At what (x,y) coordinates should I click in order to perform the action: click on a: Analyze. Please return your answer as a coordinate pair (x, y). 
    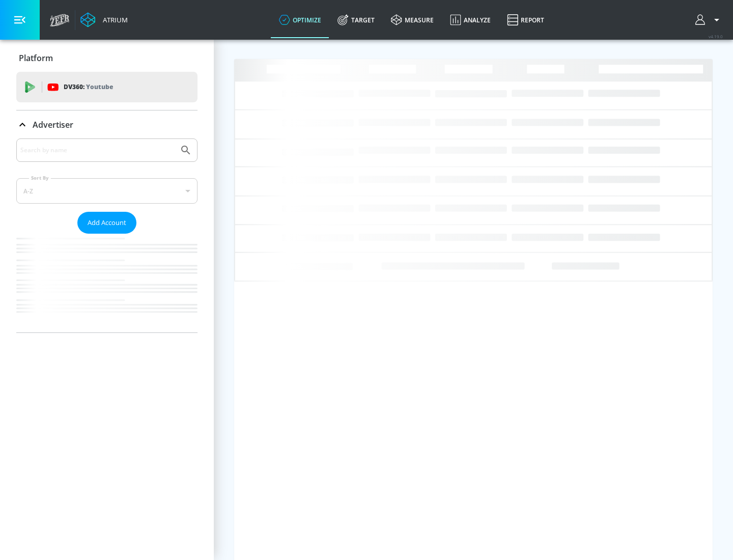
    Looking at the image, I should click on (470, 20).